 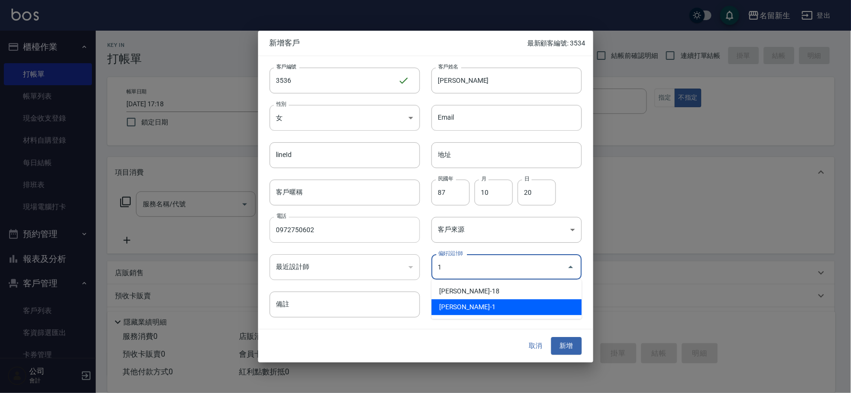 I want to click on button: 新增, so click(x=567, y=346).